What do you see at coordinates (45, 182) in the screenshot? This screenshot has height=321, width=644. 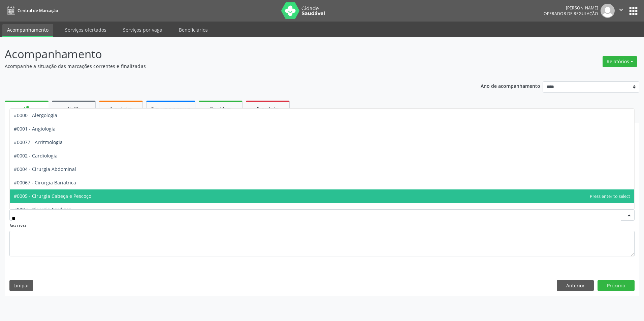 I see `span: #00067 - Cirurgia Bariatrica` at bounding box center [45, 182].